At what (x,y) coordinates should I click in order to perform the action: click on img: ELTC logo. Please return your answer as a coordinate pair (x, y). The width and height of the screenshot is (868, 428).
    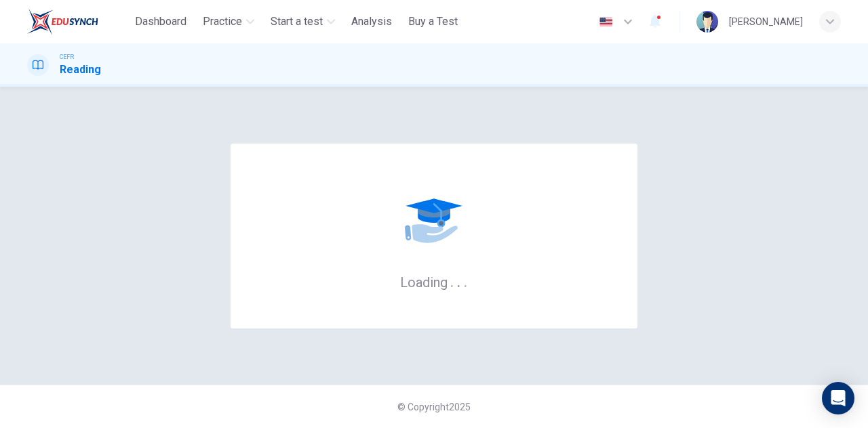
    Looking at the image, I should click on (62, 22).